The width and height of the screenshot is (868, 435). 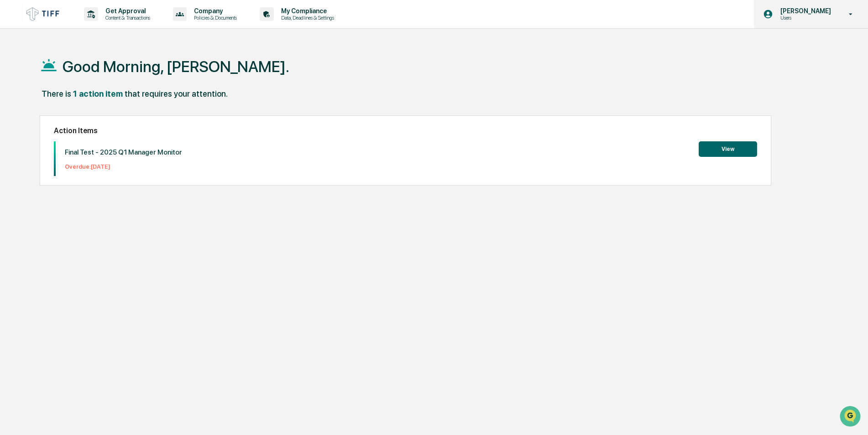 I want to click on div: We're available if you need us!, so click(x=73, y=82).